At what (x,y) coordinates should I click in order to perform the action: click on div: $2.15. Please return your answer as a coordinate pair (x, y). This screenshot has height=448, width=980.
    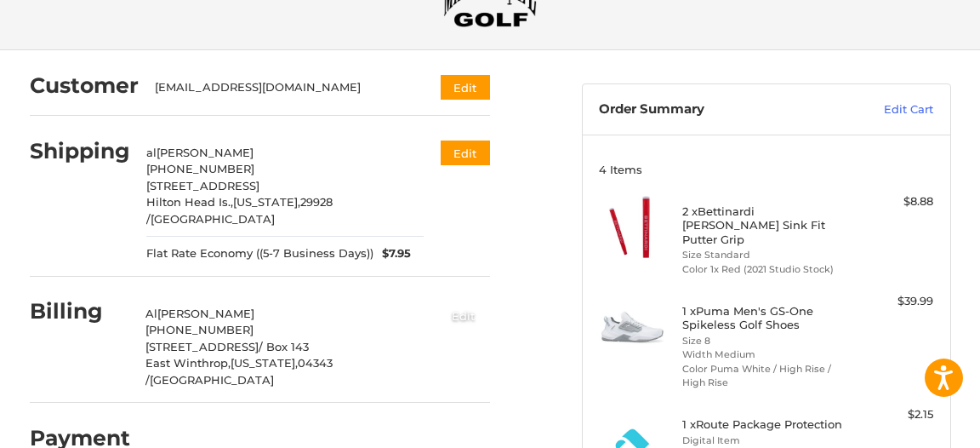
    Looking at the image, I should click on (891, 414).